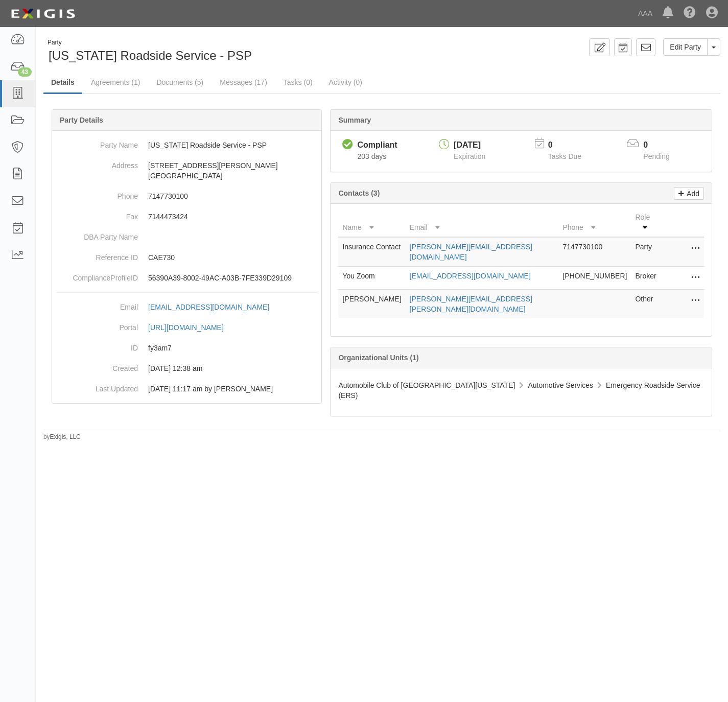  I want to click on td: Party, so click(647, 252).